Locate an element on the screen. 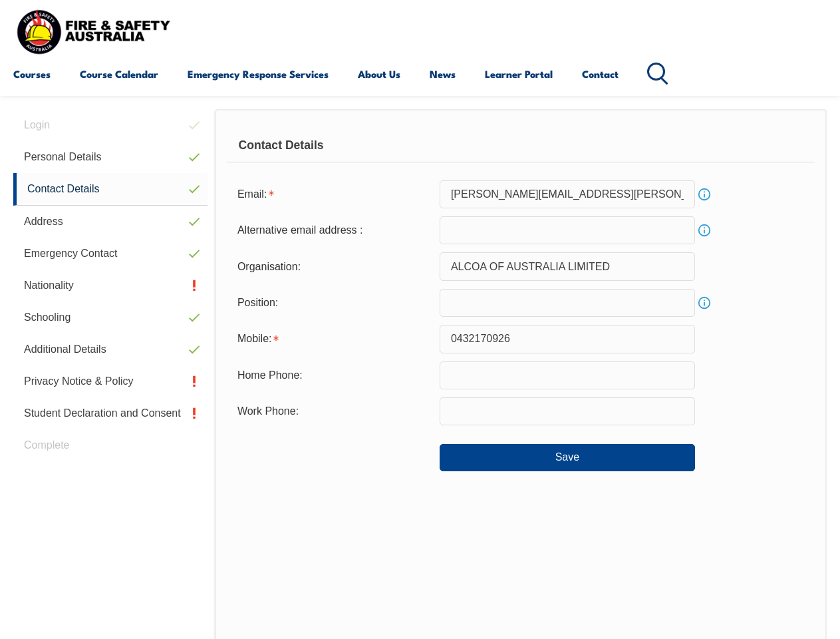 This screenshot has height=639, width=840. a: Address is located at coordinates (111, 222).